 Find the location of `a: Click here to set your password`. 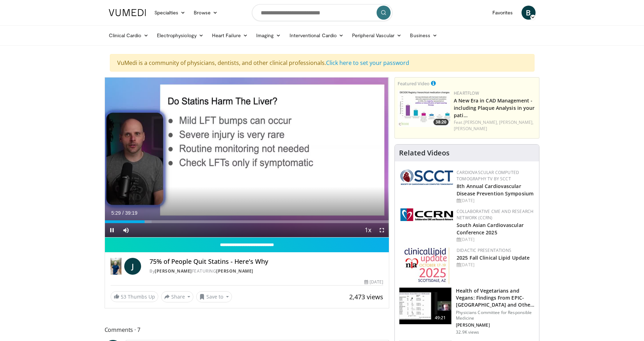

a: Click here to set your password is located at coordinates (367, 63).